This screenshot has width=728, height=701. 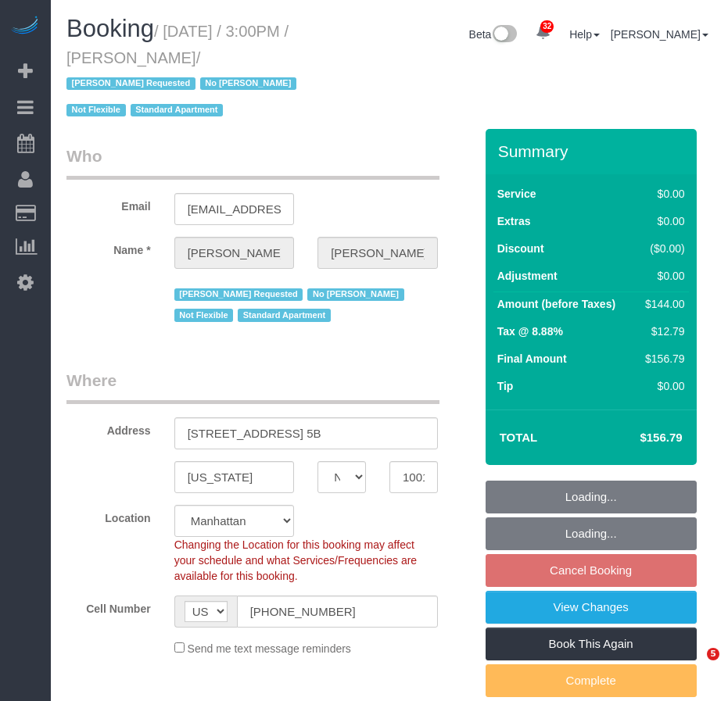 I want to click on label: Tax @ 8.88%, so click(x=530, y=331).